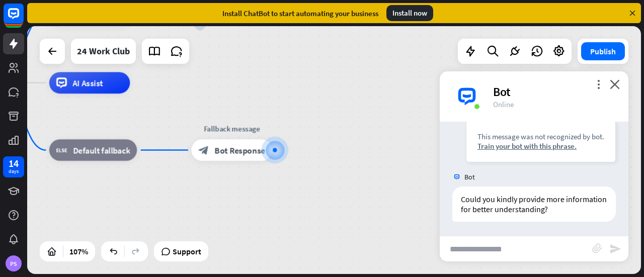 The image size is (644, 277). Describe the element at coordinates (14, 264) in the screenshot. I see `div: PS` at that location.